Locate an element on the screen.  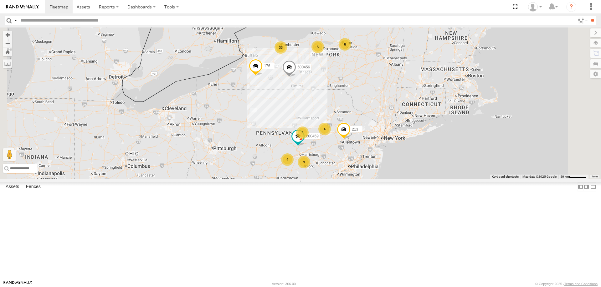
a: Terms and Conditions is located at coordinates (581, 284).